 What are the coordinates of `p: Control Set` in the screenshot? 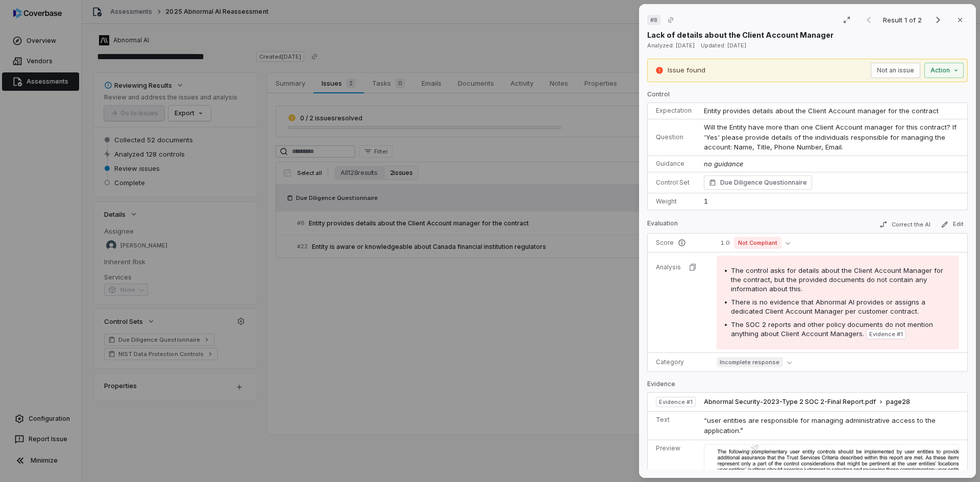 It's located at (673, 183).